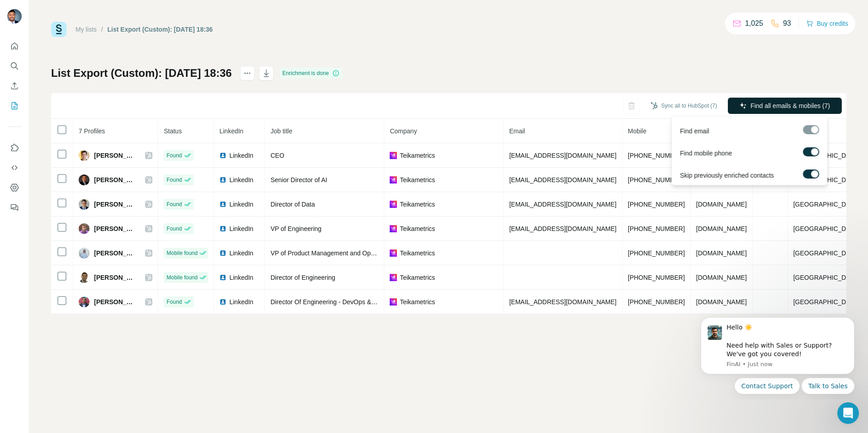 The image size is (868, 433). I want to click on button: Quick reply: Talk to Sales, so click(141, 77).